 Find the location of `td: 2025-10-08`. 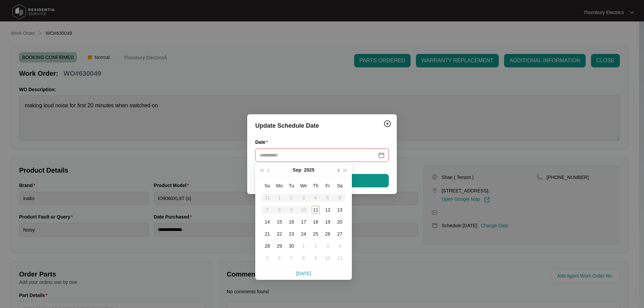

td: 2025-10-08 is located at coordinates (303, 258).